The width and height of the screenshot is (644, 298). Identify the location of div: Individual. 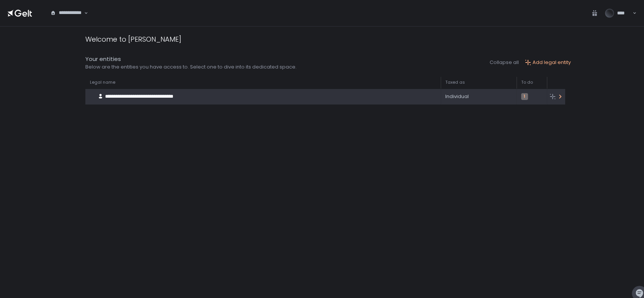
(478, 96).